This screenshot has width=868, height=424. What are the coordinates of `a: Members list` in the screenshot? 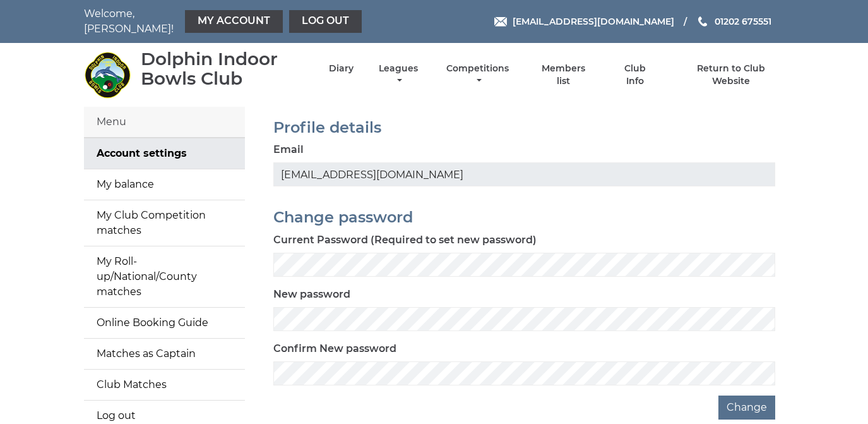 It's located at (563, 75).